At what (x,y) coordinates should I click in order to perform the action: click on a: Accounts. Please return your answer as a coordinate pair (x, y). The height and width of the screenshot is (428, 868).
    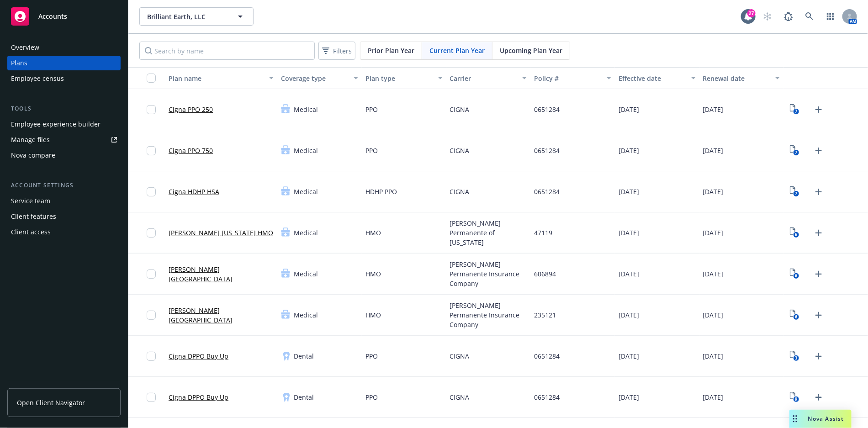
    Looking at the image, I should click on (64, 17).